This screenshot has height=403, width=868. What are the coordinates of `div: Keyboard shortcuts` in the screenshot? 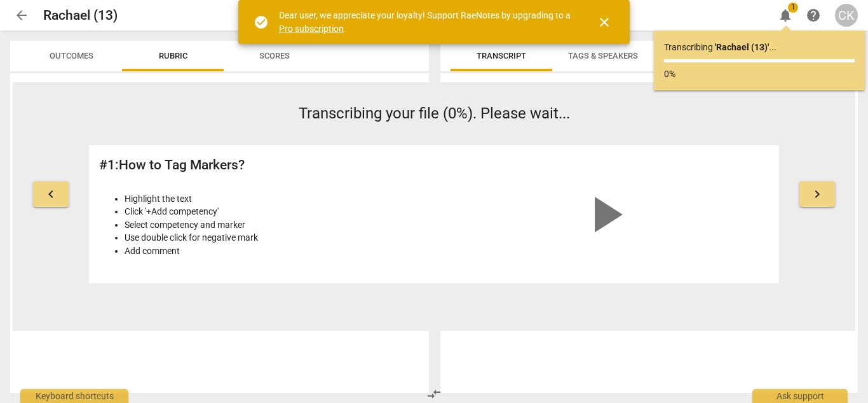 It's located at (74, 396).